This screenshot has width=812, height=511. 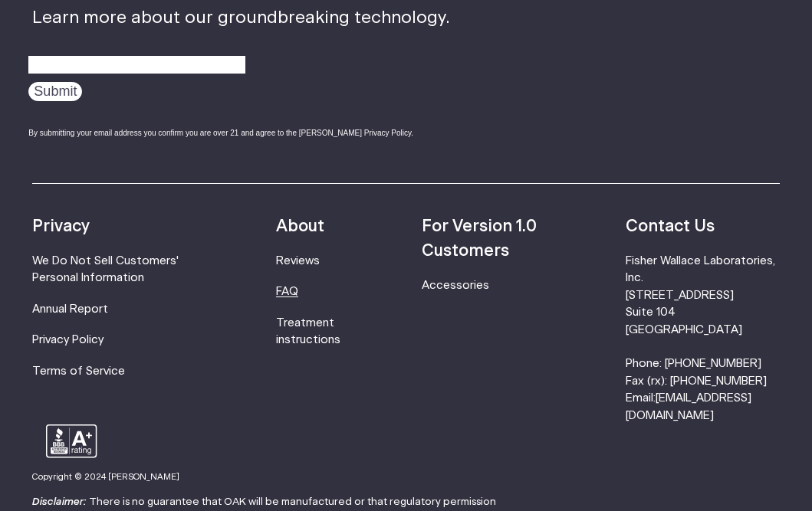 What do you see at coordinates (456, 285) in the screenshot?
I see `a: Accessories` at bounding box center [456, 285].